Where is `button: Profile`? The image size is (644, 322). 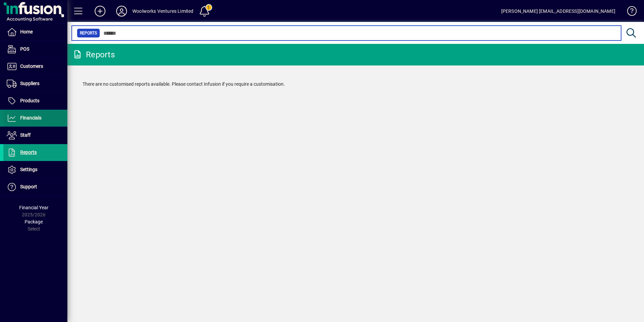
button: Profile is located at coordinates (122, 11).